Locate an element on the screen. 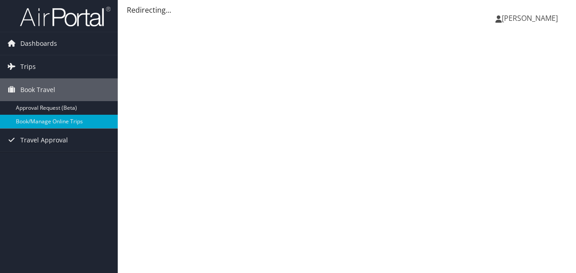  img: airportal-logo.png is located at coordinates (65, 16).